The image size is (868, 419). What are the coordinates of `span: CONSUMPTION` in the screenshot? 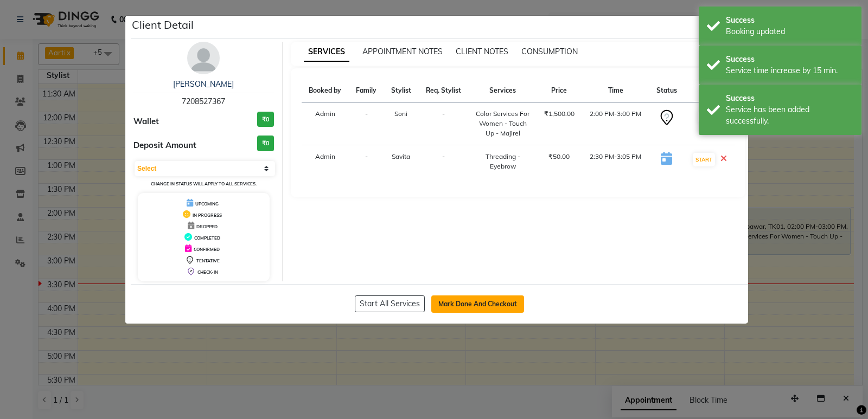 It's located at (549, 51).